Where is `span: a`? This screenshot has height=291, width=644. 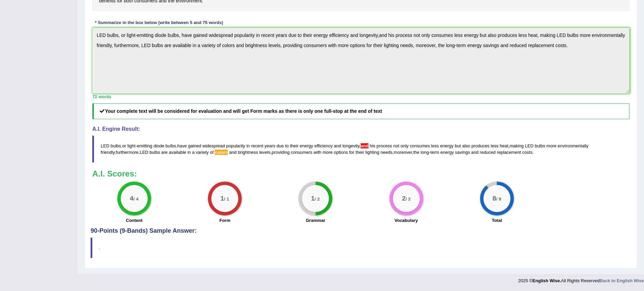
span: a is located at coordinates (193, 152).